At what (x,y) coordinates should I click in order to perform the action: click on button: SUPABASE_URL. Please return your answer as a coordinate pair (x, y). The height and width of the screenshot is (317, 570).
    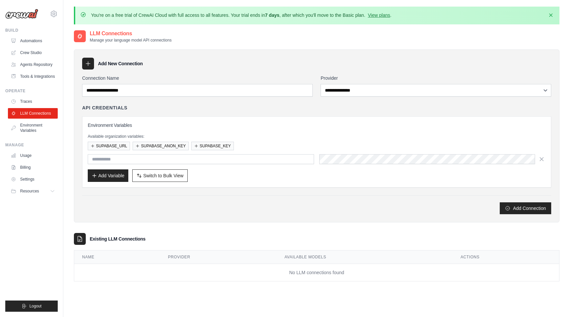
    Looking at the image, I should click on (109, 146).